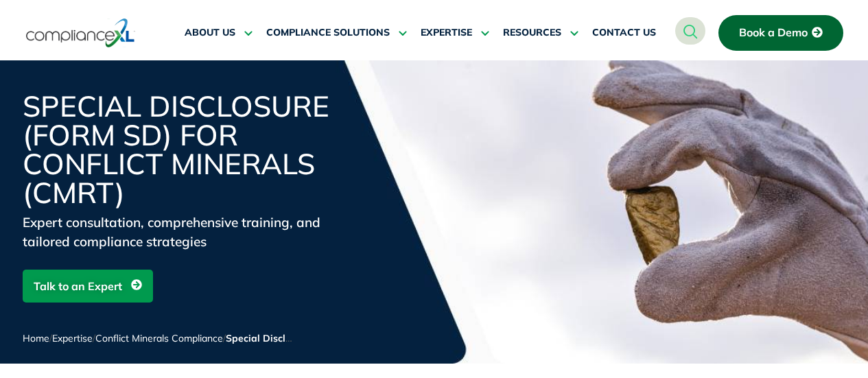  Describe the element at coordinates (187, 232) in the screenshot. I see `div: Expert consultation, comprehensive training, and tailored compliance strategies` at that location.